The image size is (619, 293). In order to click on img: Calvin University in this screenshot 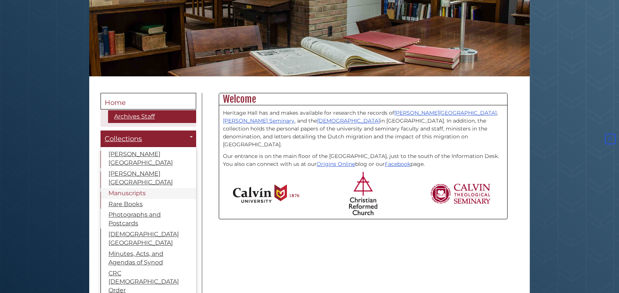, I will do `click(266, 194)`.